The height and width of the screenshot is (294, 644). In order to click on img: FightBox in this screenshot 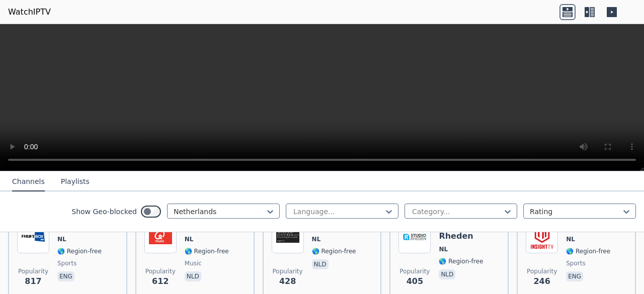, I will do `click(33, 237)`.